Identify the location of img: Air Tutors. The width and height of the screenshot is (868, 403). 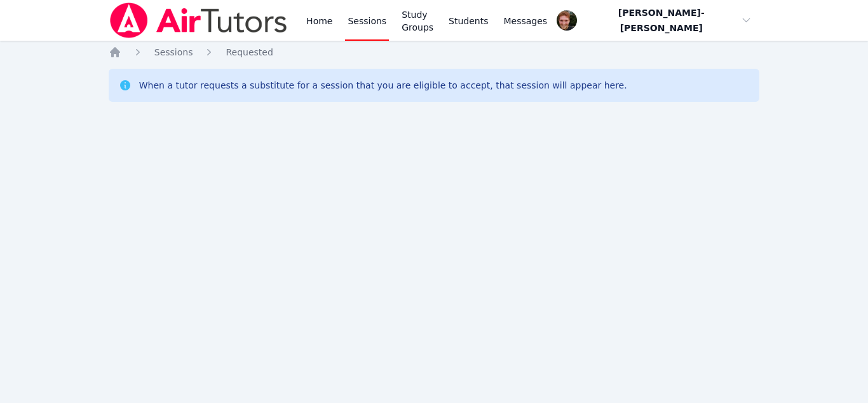
(199, 21).